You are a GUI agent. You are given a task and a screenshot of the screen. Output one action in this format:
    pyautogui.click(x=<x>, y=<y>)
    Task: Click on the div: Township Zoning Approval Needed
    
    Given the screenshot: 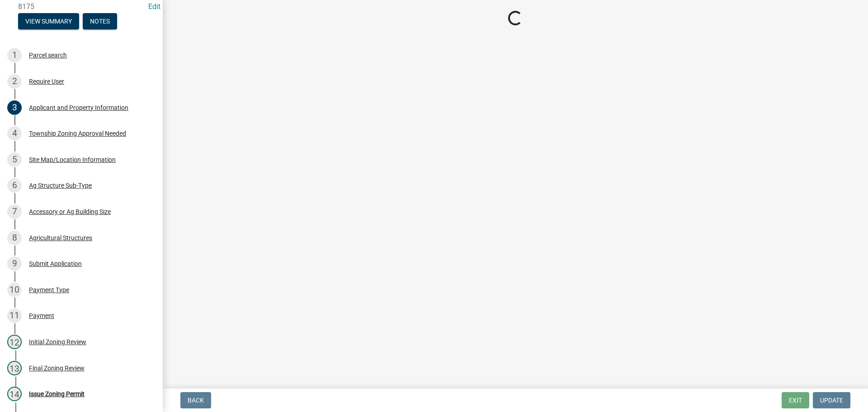 What is the action you would take?
    pyautogui.click(x=77, y=134)
    